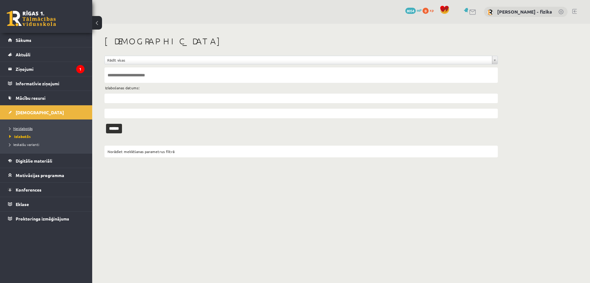  Describe the element at coordinates (46, 189) in the screenshot. I see `a: Konferences` at that location.